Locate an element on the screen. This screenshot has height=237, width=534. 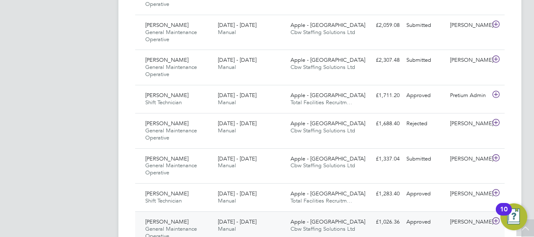
div: £1,688.40 is located at coordinates (381, 123).